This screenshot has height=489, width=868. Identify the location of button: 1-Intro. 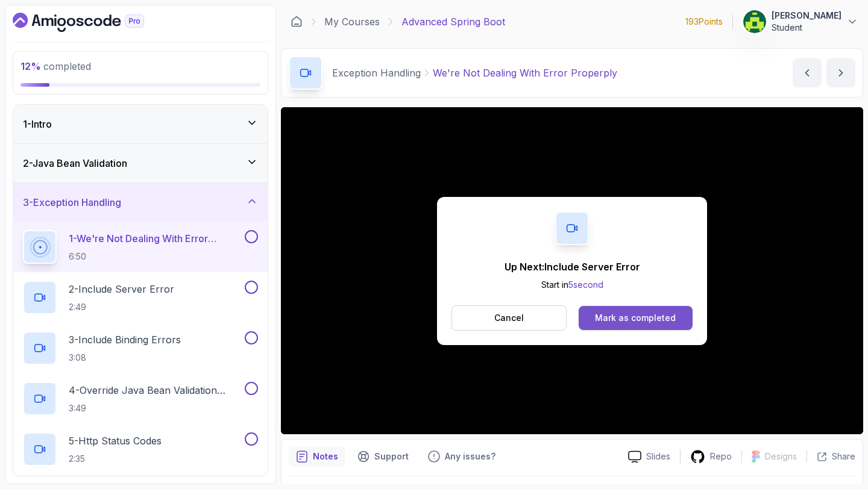
(140, 124).